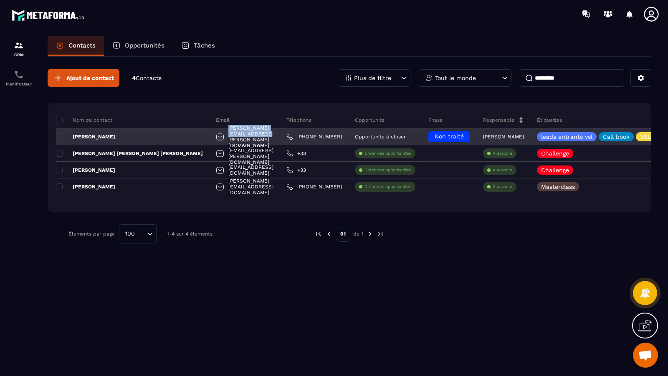 This screenshot has width=668, height=376. Describe the element at coordinates (19, 55) in the screenshot. I see `p: CRM` at that location.